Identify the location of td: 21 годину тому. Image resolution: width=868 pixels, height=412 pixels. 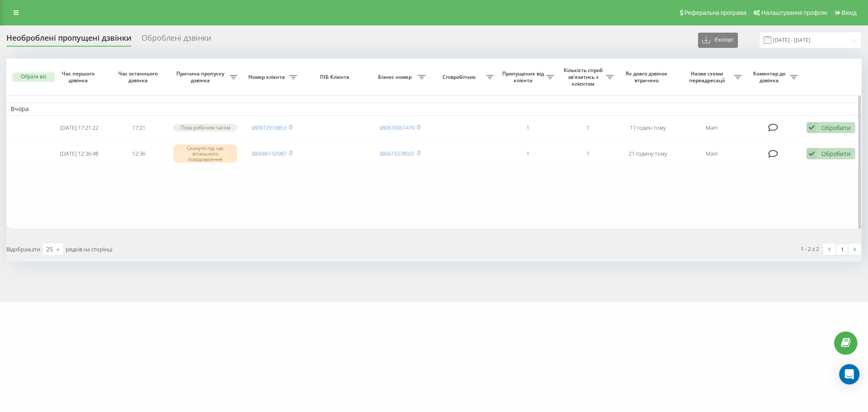
(648, 154).